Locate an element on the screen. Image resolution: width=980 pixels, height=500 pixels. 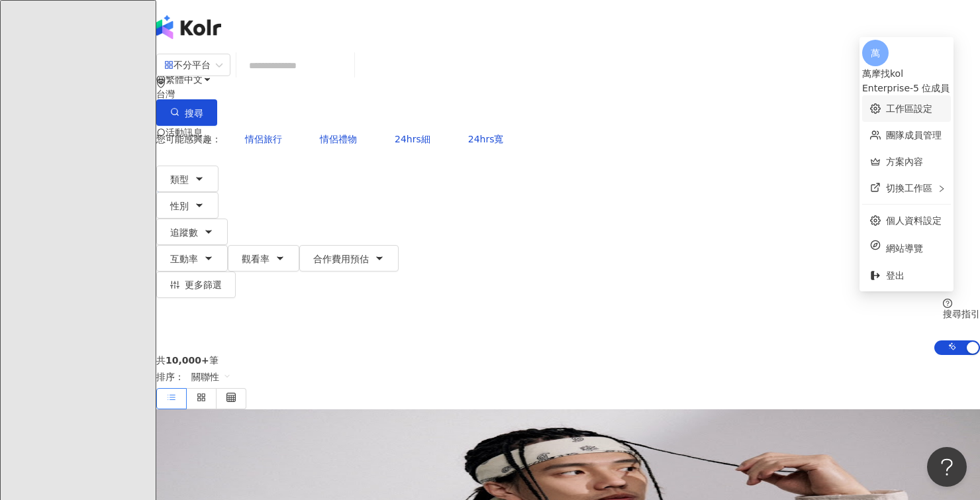
div: 排序： is located at coordinates (569, 376).